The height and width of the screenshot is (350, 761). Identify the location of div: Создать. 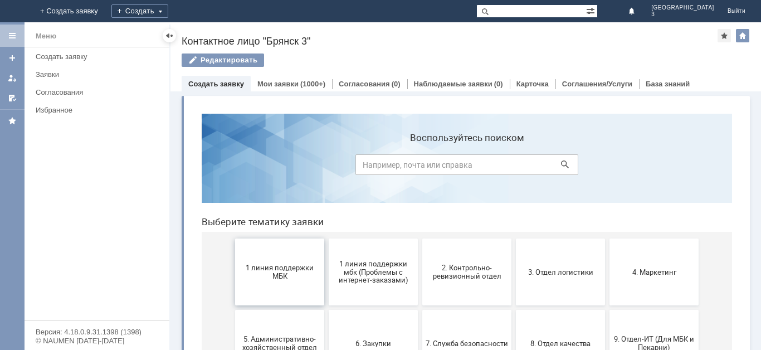
(140, 11).